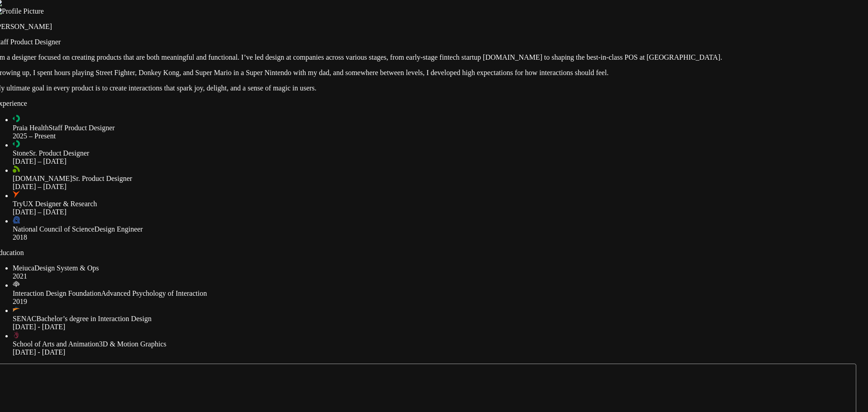 The height and width of the screenshot is (412, 868). I want to click on span: Advanced Psychology of Interaction, so click(155, 292).